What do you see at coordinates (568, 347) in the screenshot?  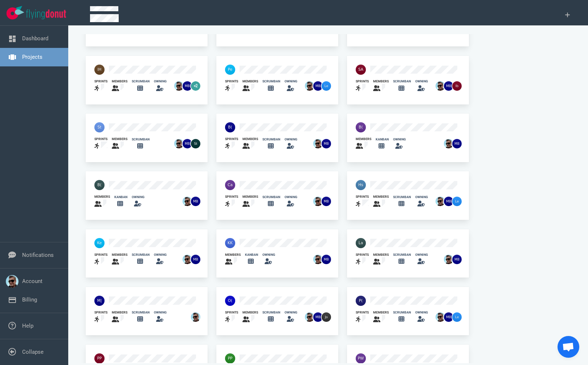 I see `div: Open de chat` at bounding box center [568, 347].